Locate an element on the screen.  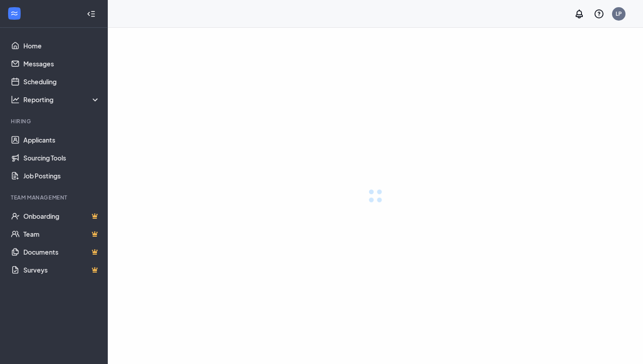
div: Reporting is located at coordinates (62, 100).